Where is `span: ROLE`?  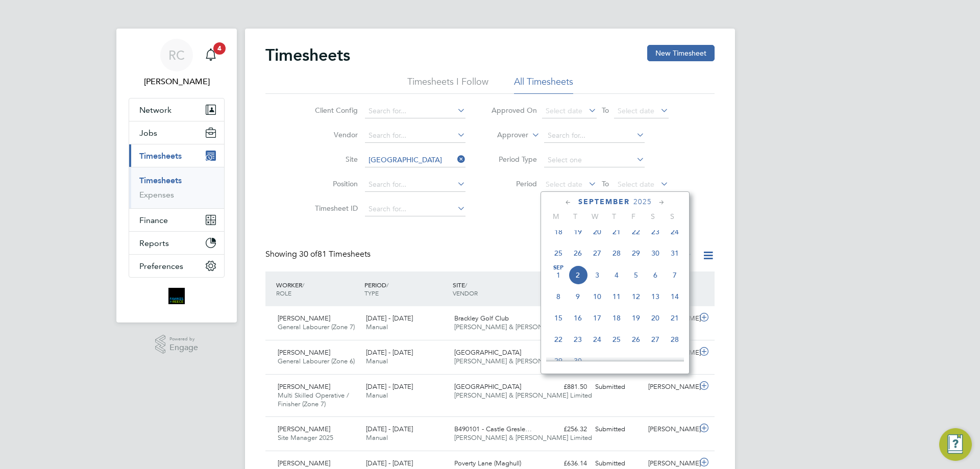 span: ROLE is located at coordinates (283, 292).